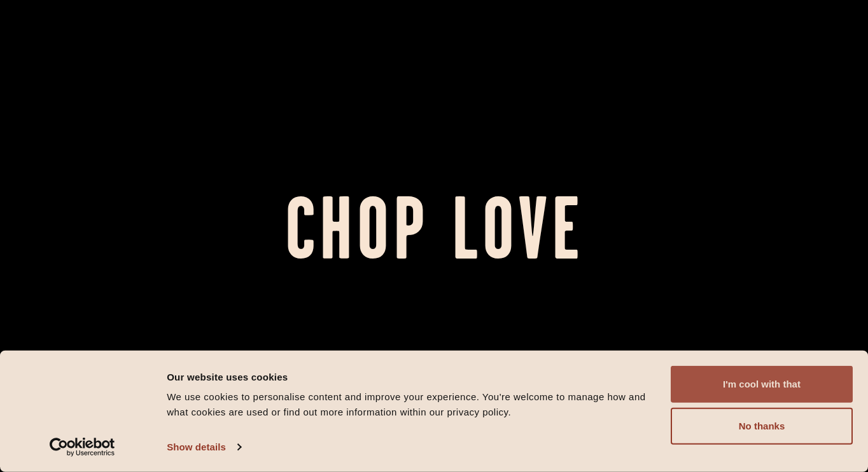 Image resolution: width=868 pixels, height=472 pixels. What do you see at coordinates (203, 448) in the screenshot?
I see `a: Show details` at bounding box center [203, 448].